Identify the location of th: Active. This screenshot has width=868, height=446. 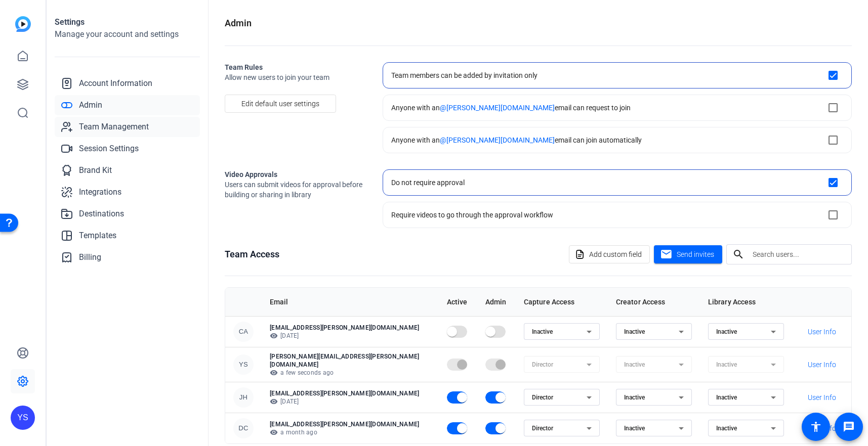
(458, 302).